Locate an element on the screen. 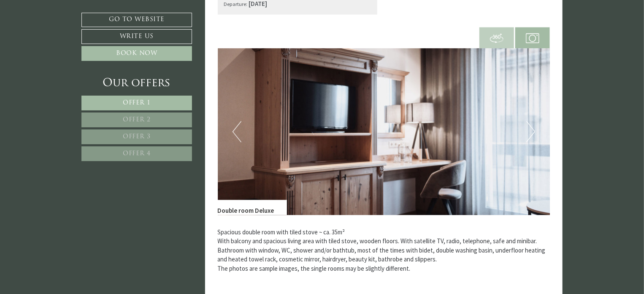  img: image is located at coordinates (384, 131).